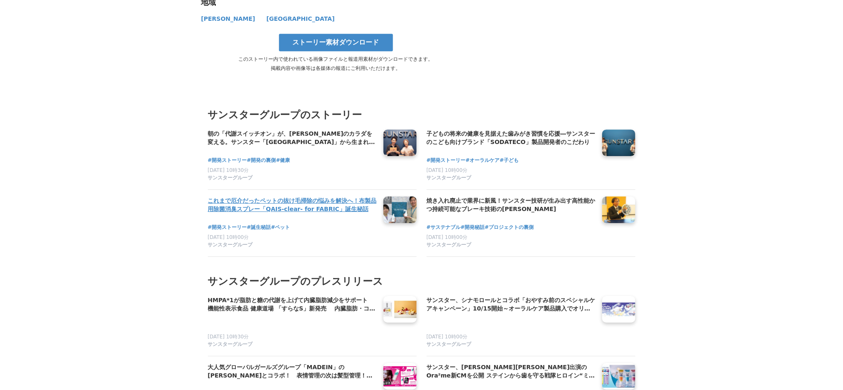  I want to click on a: #健康, so click(283, 160).